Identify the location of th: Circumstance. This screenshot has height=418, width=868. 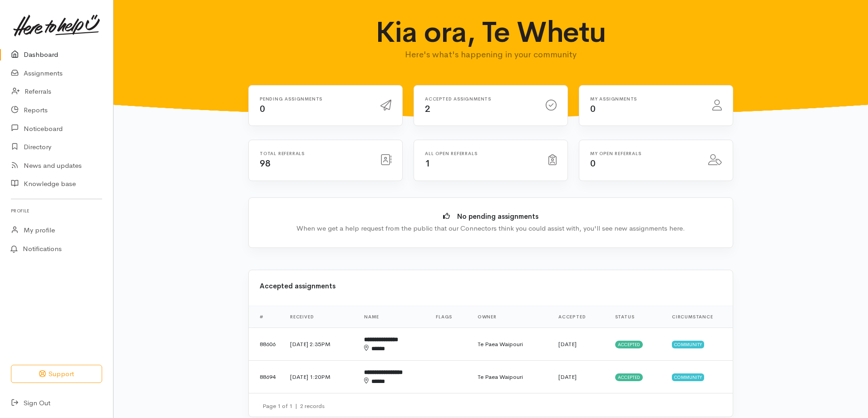
(699, 317).